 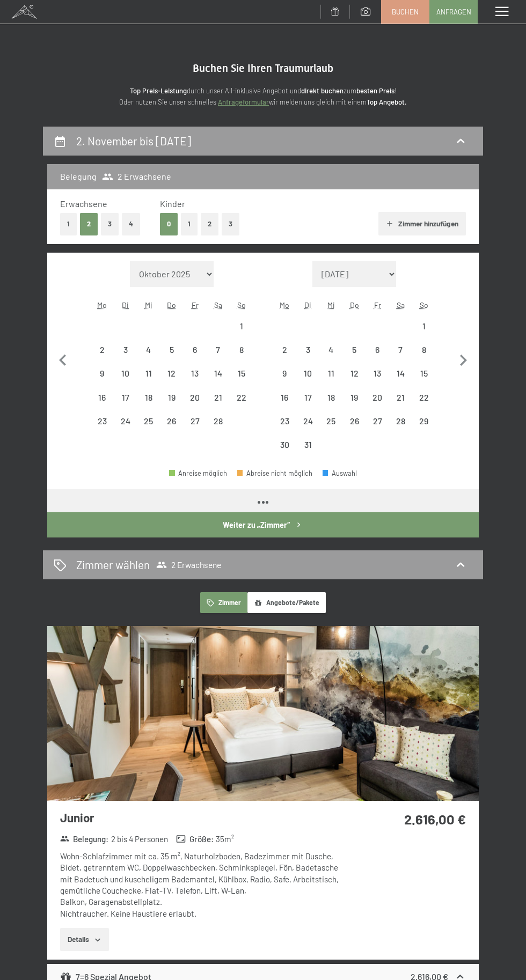 What do you see at coordinates (354, 373) in the screenshot?
I see `div: Thu Mar 12 2026` at bounding box center [354, 373].